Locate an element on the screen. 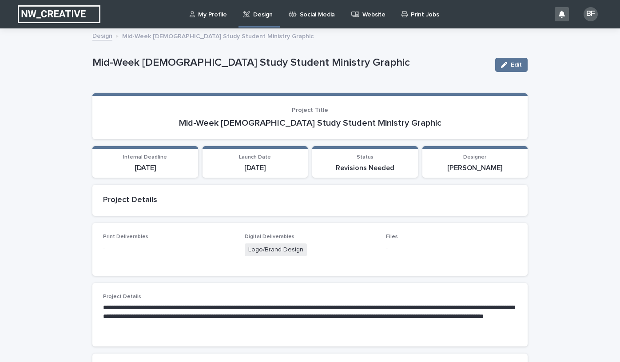 The width and height of the screenshot is (620, 362). button: Edit is located at coordinates (511, 65).